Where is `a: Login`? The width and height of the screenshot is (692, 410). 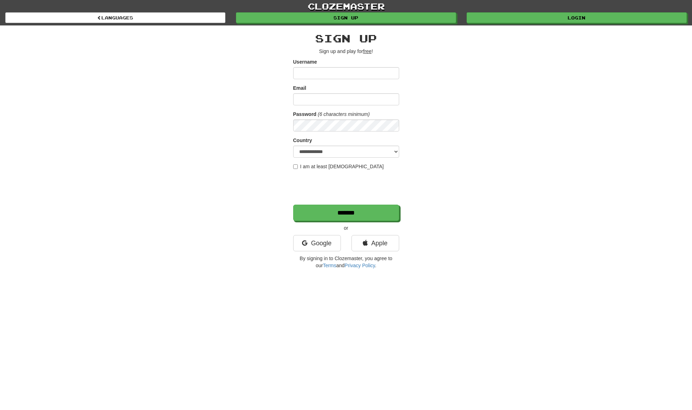 a: Login is located at coordinates (576, 18).